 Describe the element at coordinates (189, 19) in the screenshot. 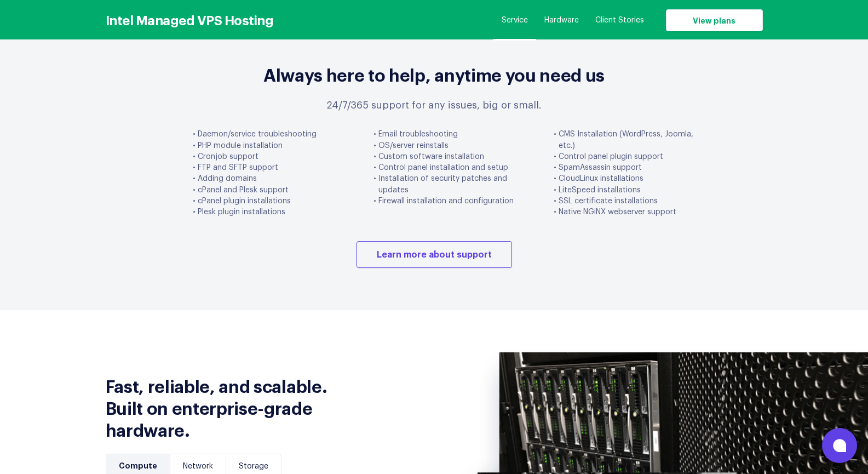

I see `h3: Intel Managed VPS Hosting` at that location.